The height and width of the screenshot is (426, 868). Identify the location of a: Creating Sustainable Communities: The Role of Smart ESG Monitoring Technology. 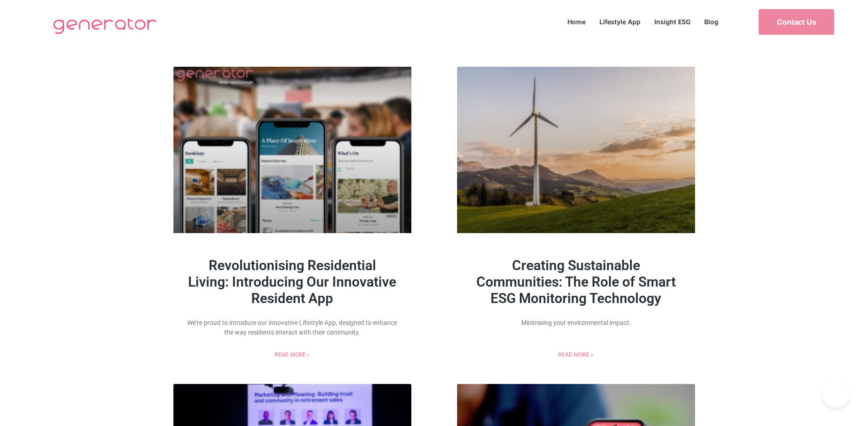
(576, 281).